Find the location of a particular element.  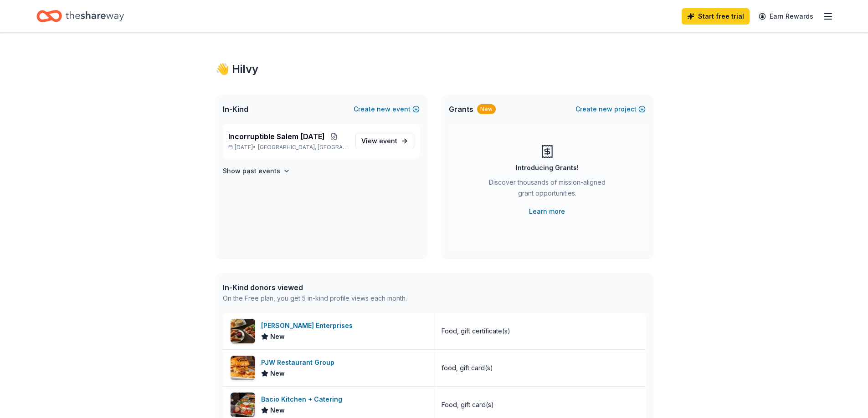

img: Image for PJW Restaurant Group is located at coordinates (243, 368).